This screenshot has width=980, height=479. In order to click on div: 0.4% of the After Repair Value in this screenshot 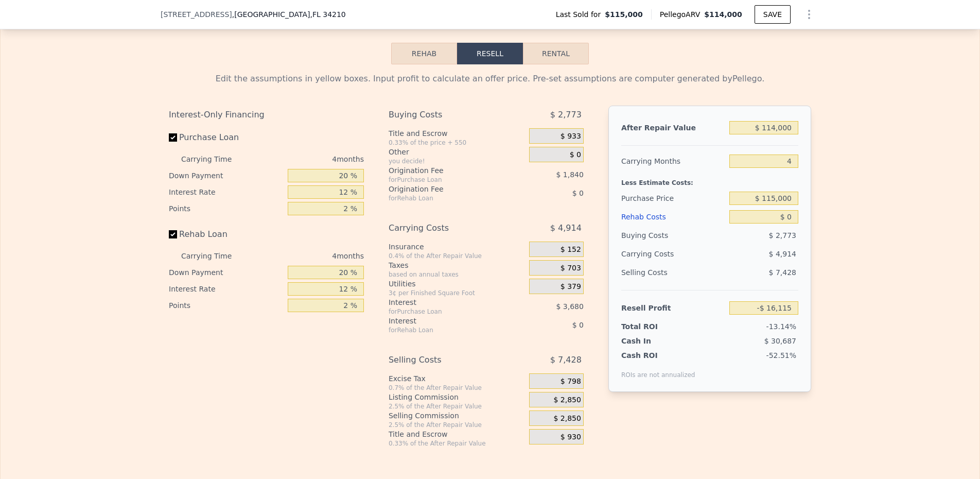, I will do `click(456, 256)`.